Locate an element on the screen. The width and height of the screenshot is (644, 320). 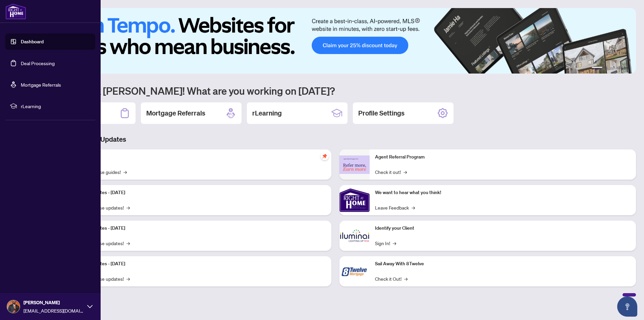
p: Self-Help is located at coordinates (198, 157).